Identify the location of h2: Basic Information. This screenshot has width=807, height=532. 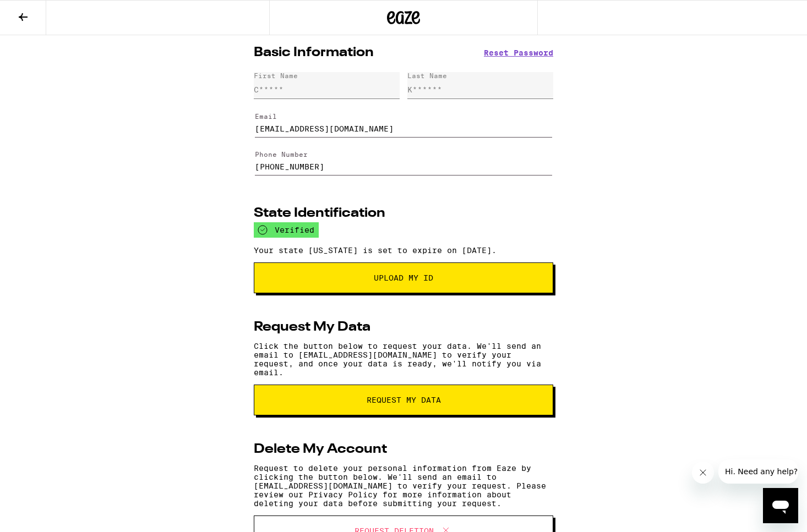
(314, 53).